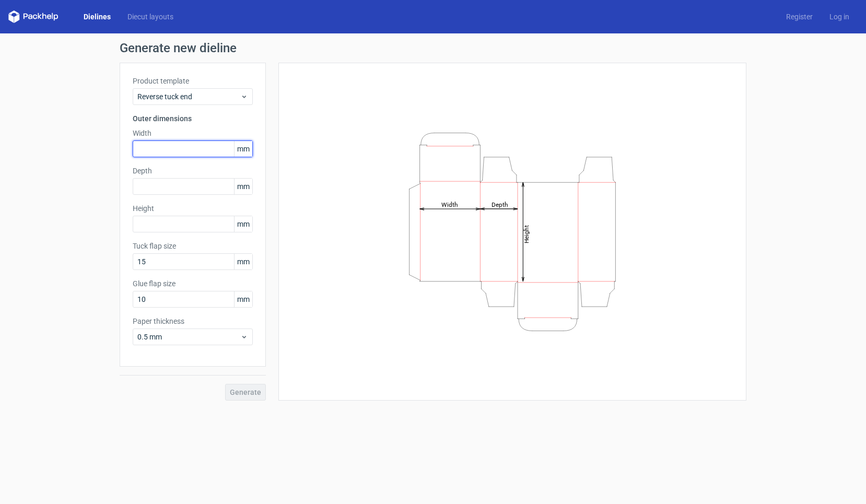 The height and width of the screenshot is (504, 866). Describe the element at coordinates (151, 17) in the screenshot. I see `a: Diecut layouts` at that location.